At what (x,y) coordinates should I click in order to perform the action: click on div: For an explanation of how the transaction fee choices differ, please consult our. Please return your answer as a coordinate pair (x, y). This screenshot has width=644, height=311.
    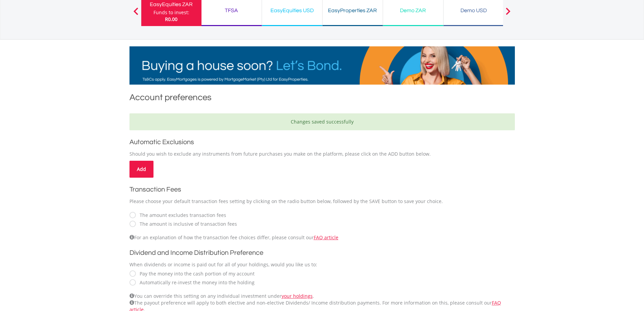
    Looking at the image, I should click on (322, 238).